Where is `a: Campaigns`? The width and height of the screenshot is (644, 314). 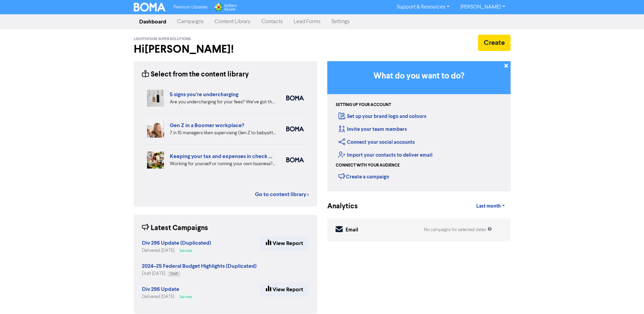
a: Campaigns is located at coordinates (191, 22).